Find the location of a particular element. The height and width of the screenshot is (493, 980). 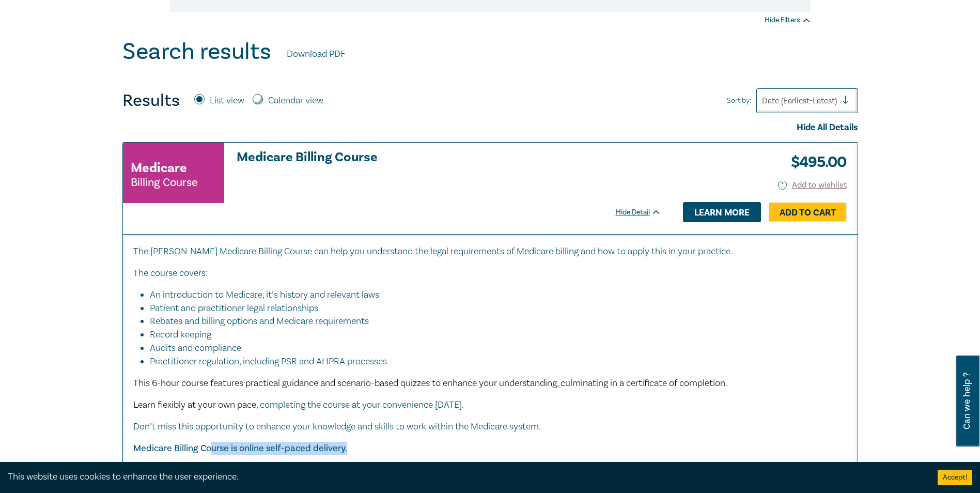

a: Medicare Billing Course is located at coordinates (449, 157).